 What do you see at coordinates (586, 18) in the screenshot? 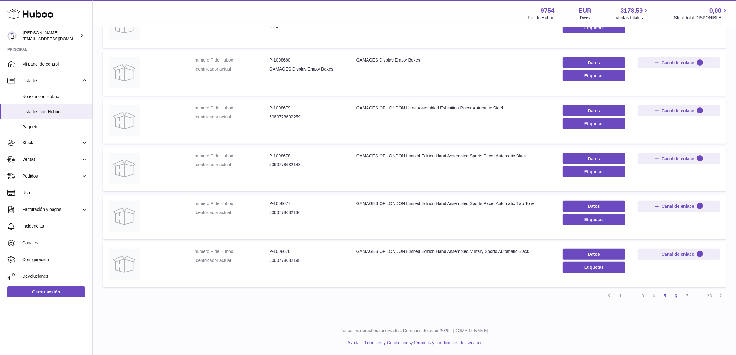
I see `div: Divisa` at bounding box center [586, 18].